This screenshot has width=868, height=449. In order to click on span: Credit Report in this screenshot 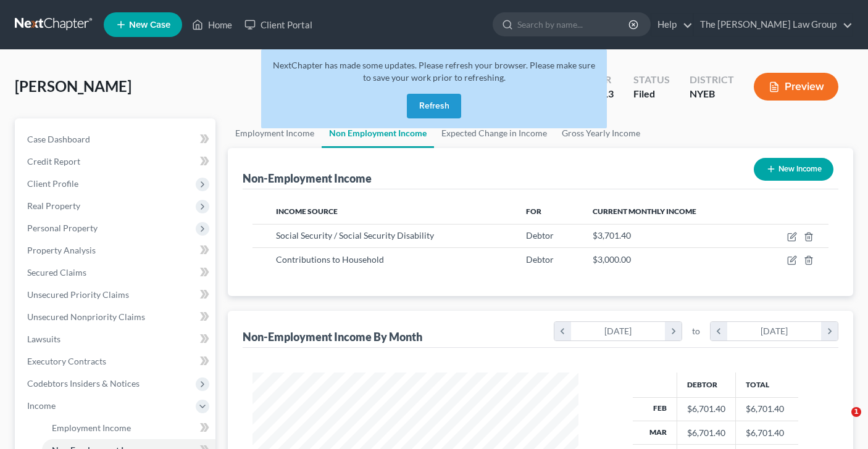, I will do `click(54, 161)`.